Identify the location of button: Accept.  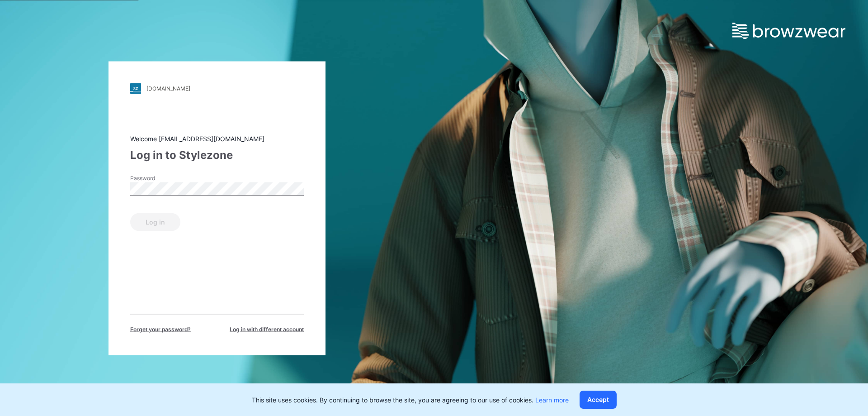
(599, 399).